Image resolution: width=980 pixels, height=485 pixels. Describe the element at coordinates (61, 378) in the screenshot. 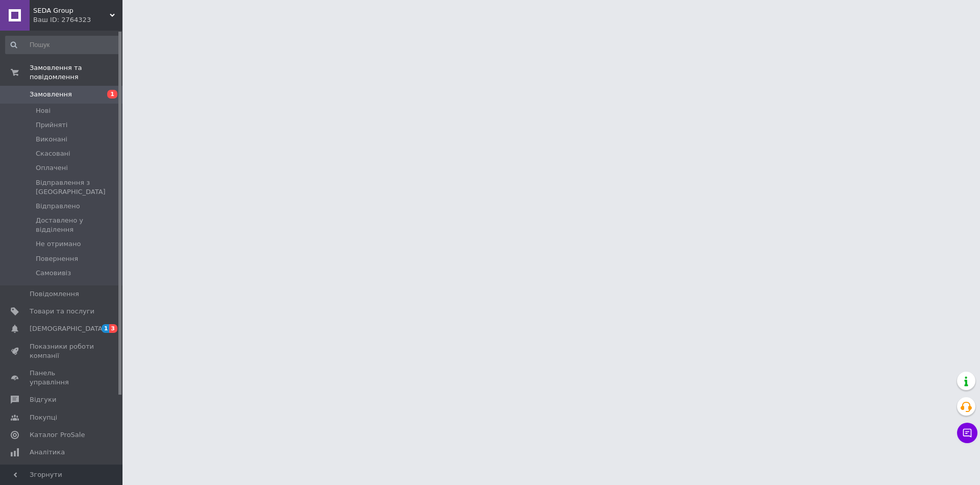

I see `span: Панель управління` at that location.